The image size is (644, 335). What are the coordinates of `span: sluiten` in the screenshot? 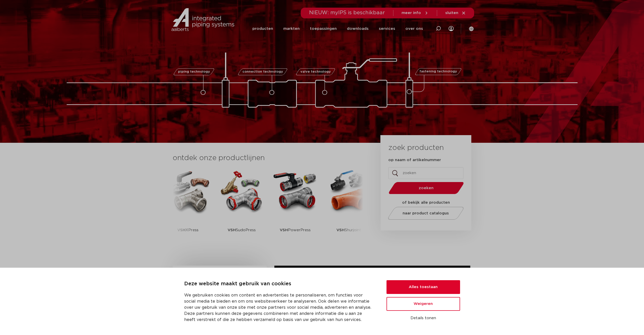 It's located at (451, 13).